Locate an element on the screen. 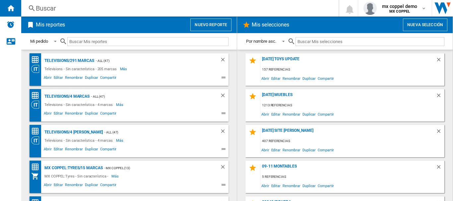  div: MX COPPEL:Tyres - Sin característica - is located at coordinates (77, 176).